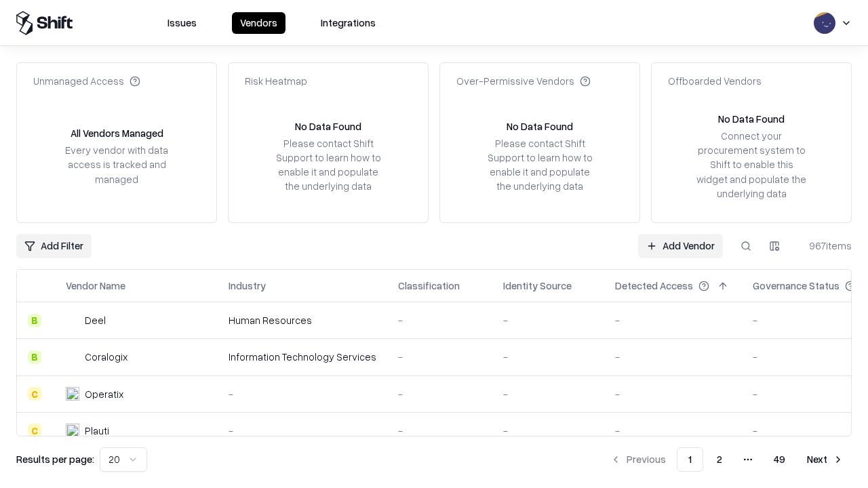  What do you see at coordinates (96, 285) in the screenshot?
I see `div: Vendor Name` at bounding box center [96, 285].